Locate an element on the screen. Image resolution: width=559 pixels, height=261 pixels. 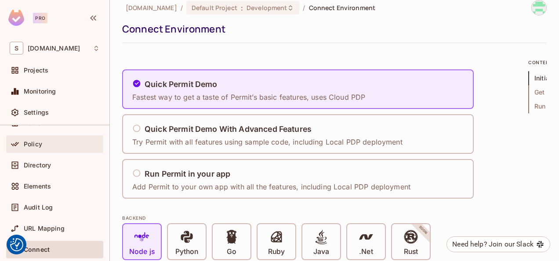
span: Policy is located at coordinates (33, 144).